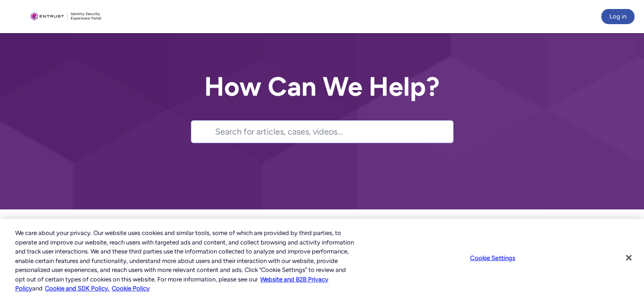  What do you see at coordinates (131, 288) in the screenshot?
I see `a: Cookie Policy` at bounding box center [131, 288].